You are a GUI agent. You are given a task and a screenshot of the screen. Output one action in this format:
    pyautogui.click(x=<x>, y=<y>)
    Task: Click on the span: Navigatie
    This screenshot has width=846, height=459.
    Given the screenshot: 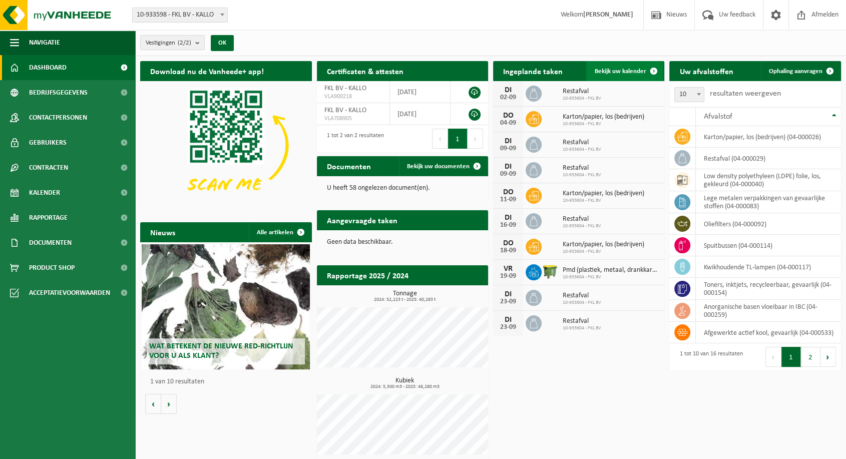 What is the action you would take?
    pyautogui.click(x=45, y=43)
    